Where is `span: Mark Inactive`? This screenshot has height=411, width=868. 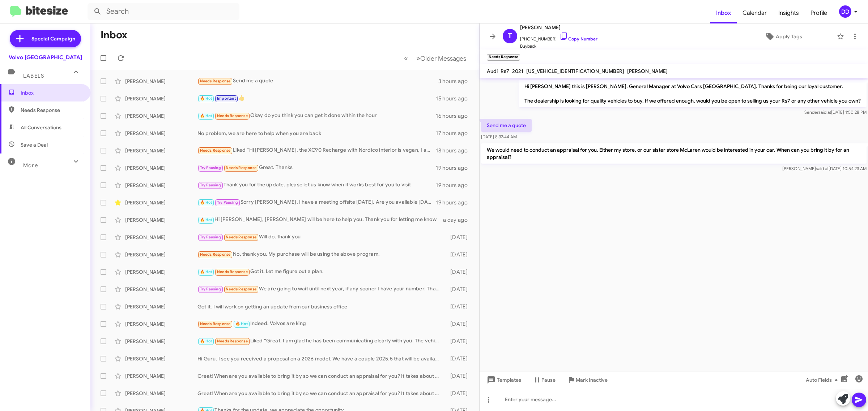 span: Mark Inactive is located at coordinates (592, 380).